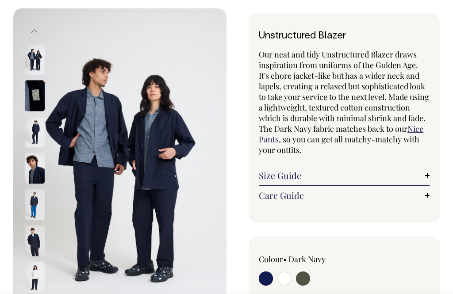  Describe the element at coordinates (339, 145) in the screenshot. I see `span: , so you can get all matchy-matchy with your outfits.` at that location.